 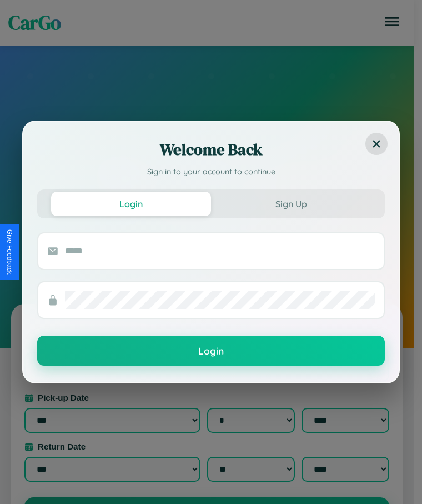 What do you see at coordinates (211, 172) in the screenshot?
I see `p: Sign in to your account to continue` at bounding box center [211, 172].